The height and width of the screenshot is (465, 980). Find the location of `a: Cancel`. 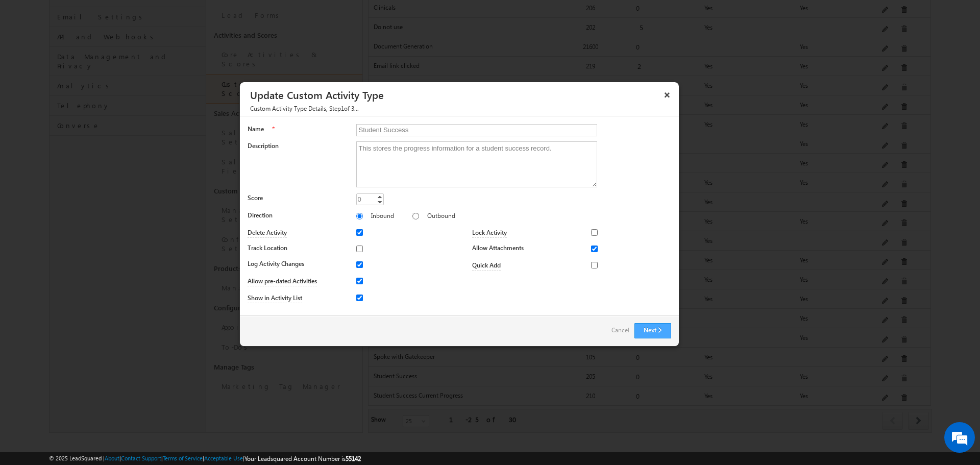

a: Cancel is located at coordinates (620, 330).